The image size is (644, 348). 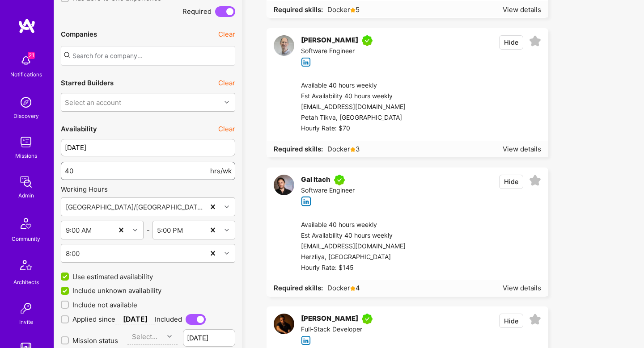 I want to click on span: 21, so click(x=31, y=55).